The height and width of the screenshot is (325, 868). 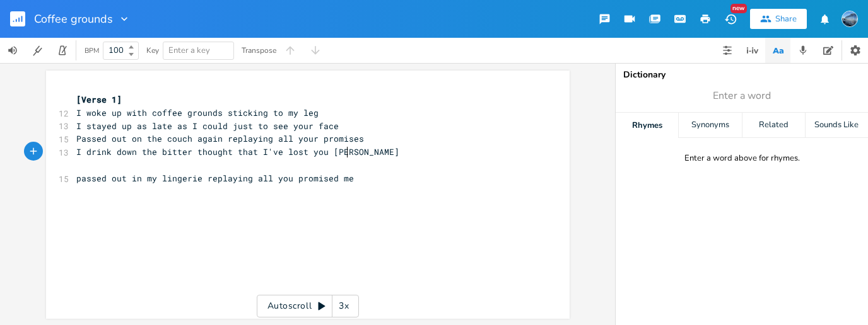 What do you see at coordinates (742, 96) in the screenshot?
I see `span: Enter a word` at bounding box center [742, 96].